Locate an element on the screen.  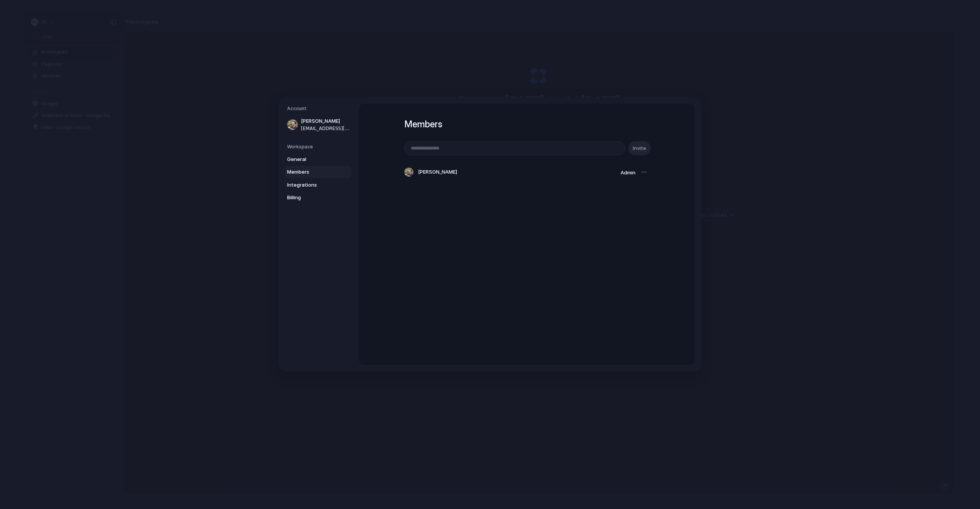
span: Integrations is located at coordinates (311, 185).